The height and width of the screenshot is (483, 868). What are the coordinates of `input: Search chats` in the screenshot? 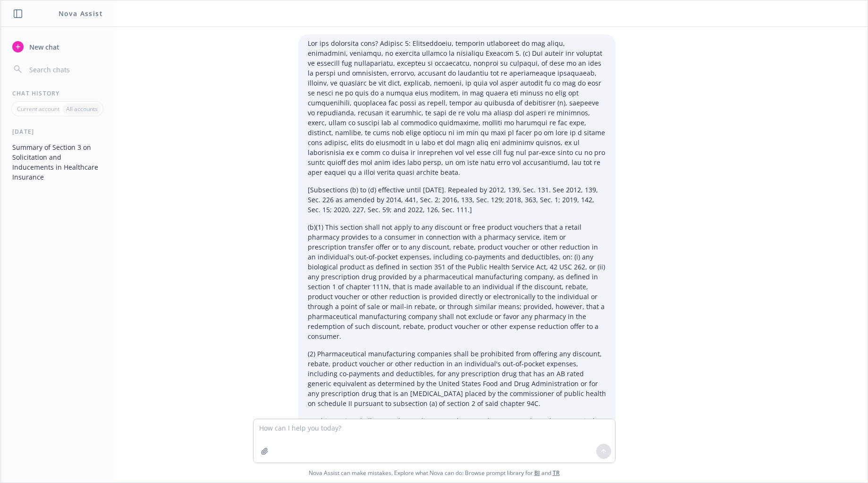 It's located at (65, 70).